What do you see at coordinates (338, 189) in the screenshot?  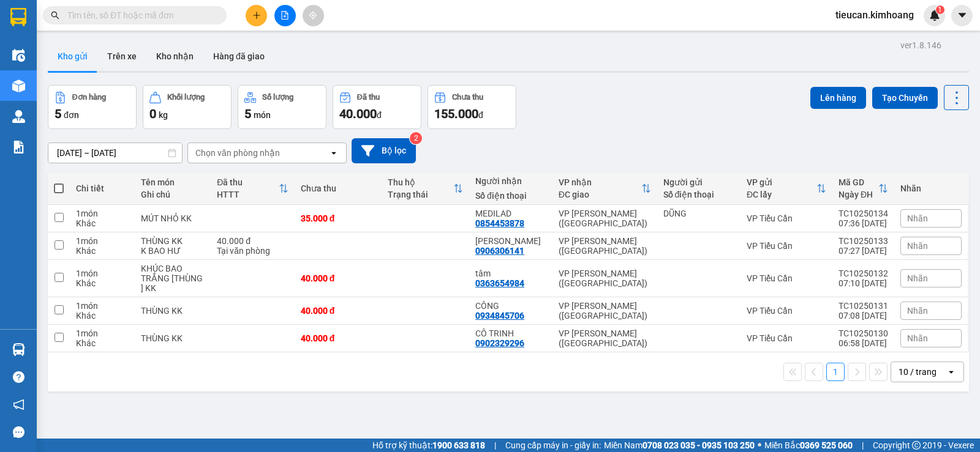 I see `div: Chưa thu` at bounding box center [338, 189].